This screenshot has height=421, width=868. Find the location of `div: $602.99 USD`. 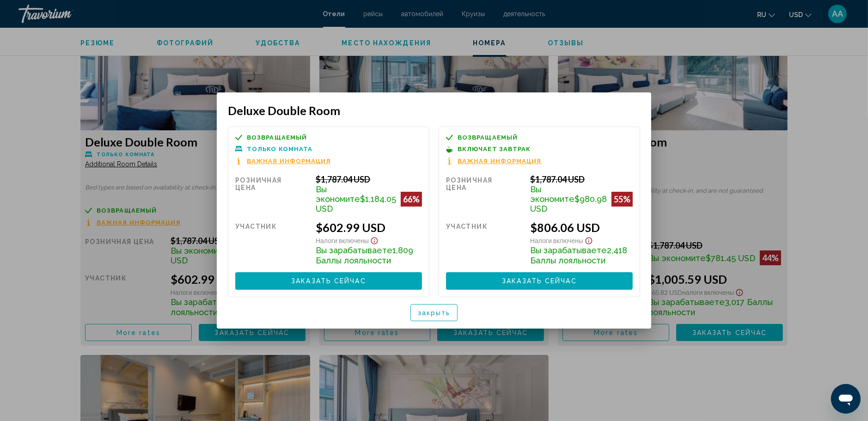

div: $602.99 USD is located at coordinates (369, 227).